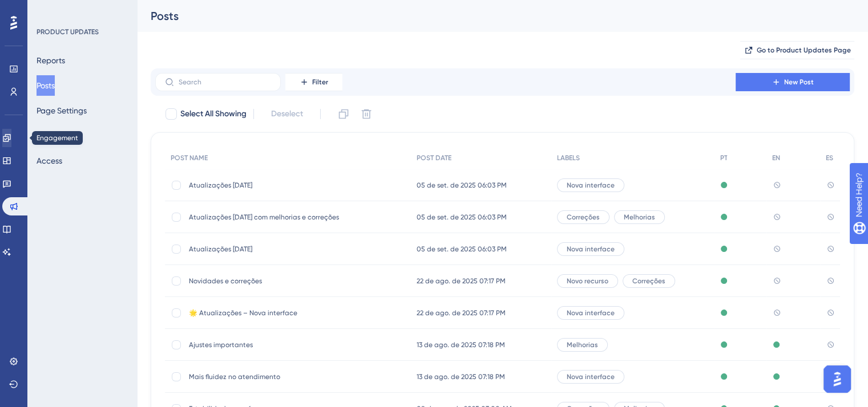 The width and height of the screenshot is (868, 407). Describe the element at coordinates (776, 158) in the screenshot. I see `span: EN` at that location.